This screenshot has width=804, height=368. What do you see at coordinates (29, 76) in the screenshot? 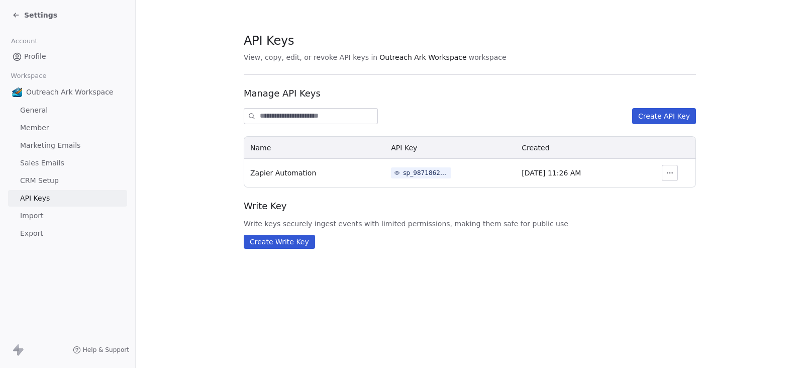
I see `span: Workspace` at bounding box center [29, 76].